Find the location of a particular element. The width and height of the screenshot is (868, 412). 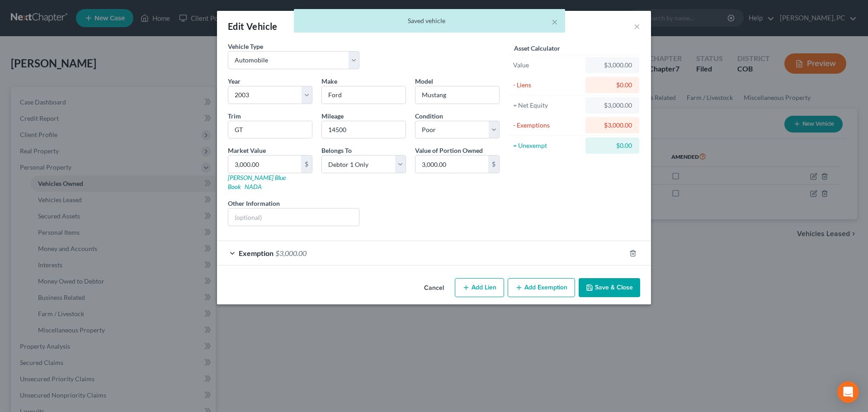

div: - Liens is located at coordinates (547, 85).